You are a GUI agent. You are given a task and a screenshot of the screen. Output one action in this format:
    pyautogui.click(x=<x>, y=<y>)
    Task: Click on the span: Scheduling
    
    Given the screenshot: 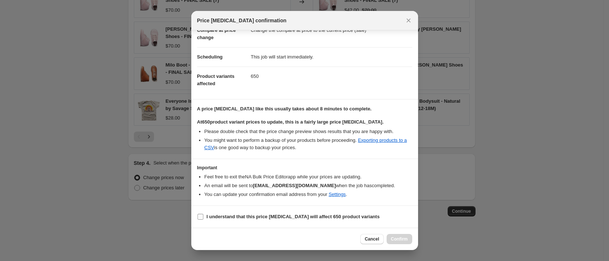 What is the action you would take?
    pyautogui.click(x=210, y=57)
    